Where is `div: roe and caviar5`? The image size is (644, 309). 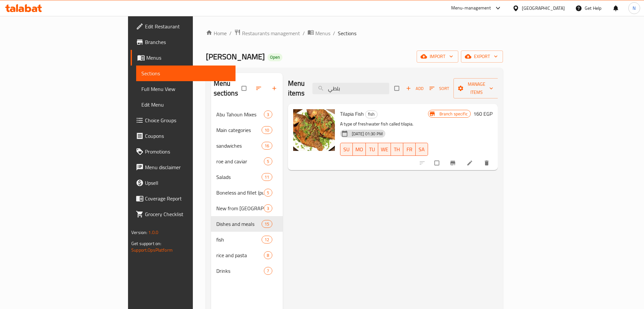
div: roe and caviar5 is located at coordinates (247, 161).